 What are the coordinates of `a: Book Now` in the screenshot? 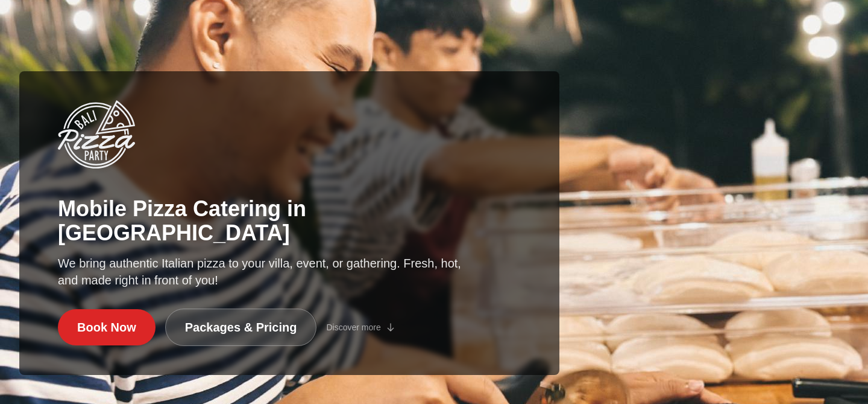 It's located at (106, 327).